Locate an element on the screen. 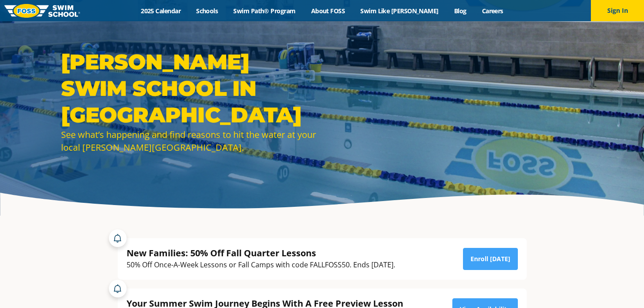  a: Swim Path® Program is located at coordinates (264, 11).